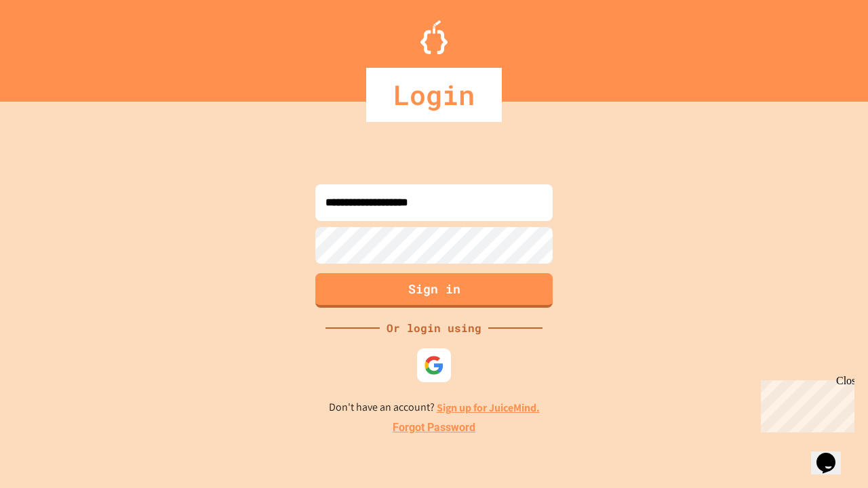 This screenshot has width=868, height=488. I want to click on p: Don't have an account?, so click(434, 408).